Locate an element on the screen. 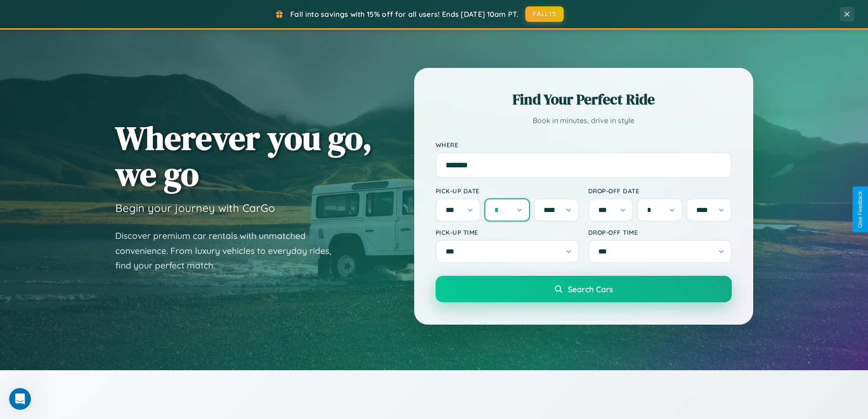 The width and height of the screenshot is (868, 419). h3: Begin your journey with CarGo is located at coordinates (195, 208).